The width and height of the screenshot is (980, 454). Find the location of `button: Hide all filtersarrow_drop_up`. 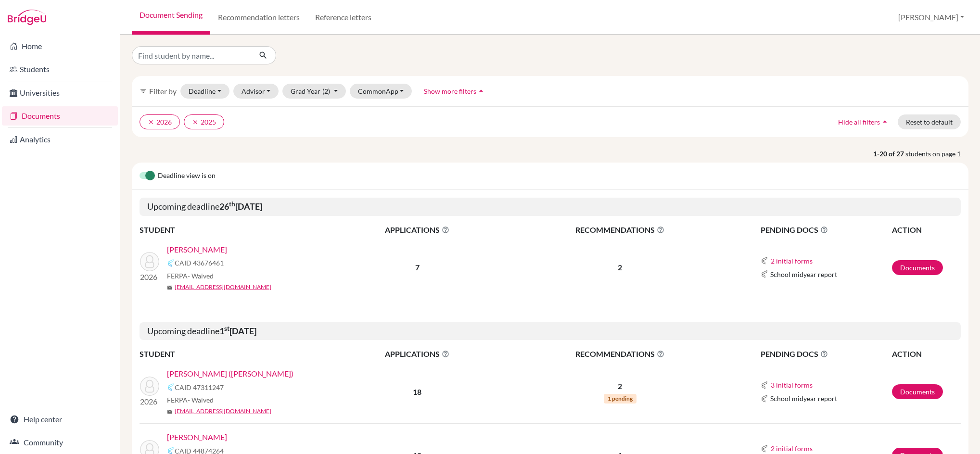

button: Hide all filtersarrow_drop_up is located at coordinates (864, 122).